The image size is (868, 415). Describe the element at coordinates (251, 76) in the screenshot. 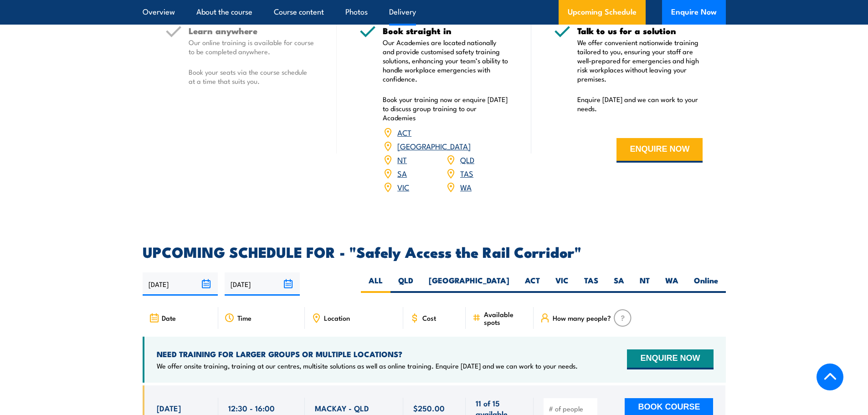

I see `p: Book your seats via the course schedule at a time that suits you.` at that location.